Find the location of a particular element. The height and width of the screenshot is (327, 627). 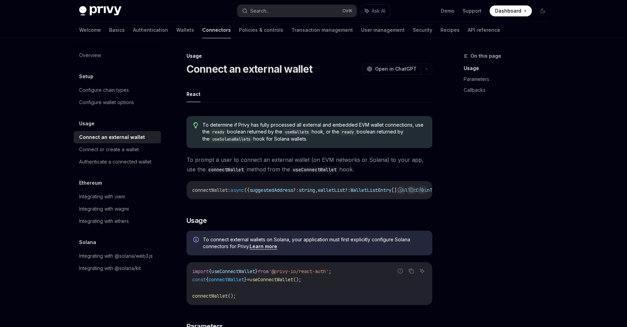

a: Integrating with @solana/kit is located at coordinates (117, 268).